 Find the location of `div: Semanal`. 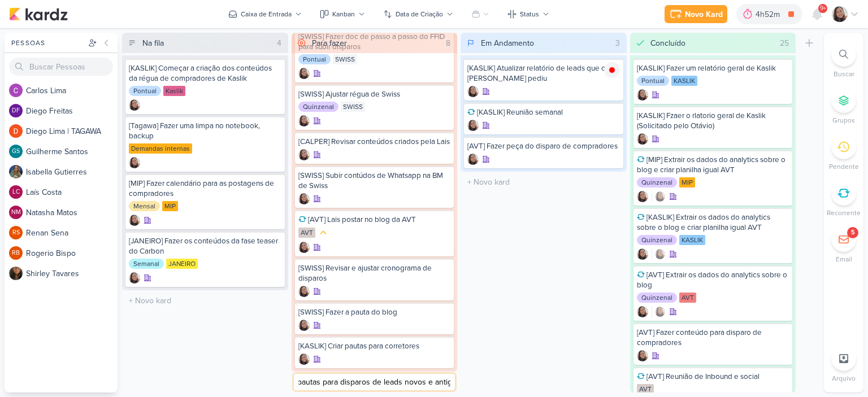

div: Semanal is located at coordinates (147, 263).